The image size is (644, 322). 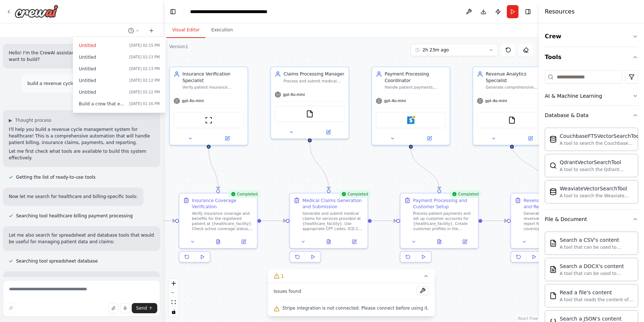 What do you see at coordinates (173, 11) in the screenshot?
I see `button: Hide left sidebar` at bounding box center [173, 11].